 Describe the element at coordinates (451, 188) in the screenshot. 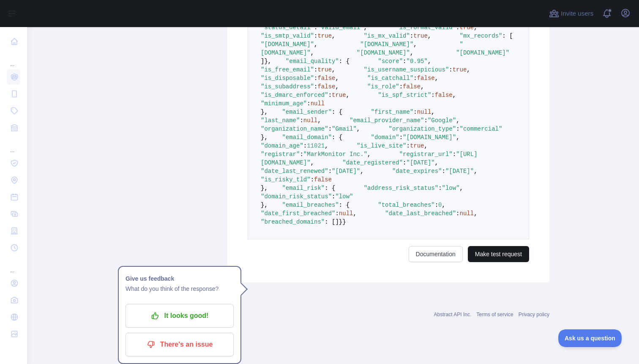

I see `span: "low"` at that location.